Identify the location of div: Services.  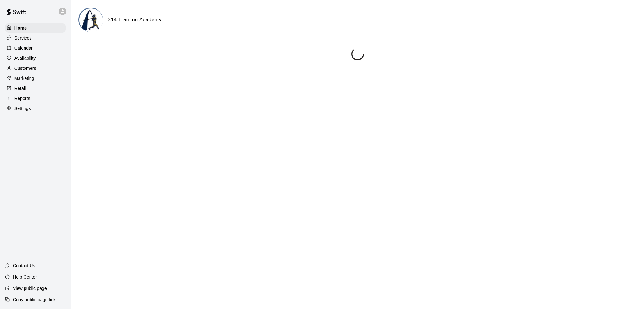
(35, 38).